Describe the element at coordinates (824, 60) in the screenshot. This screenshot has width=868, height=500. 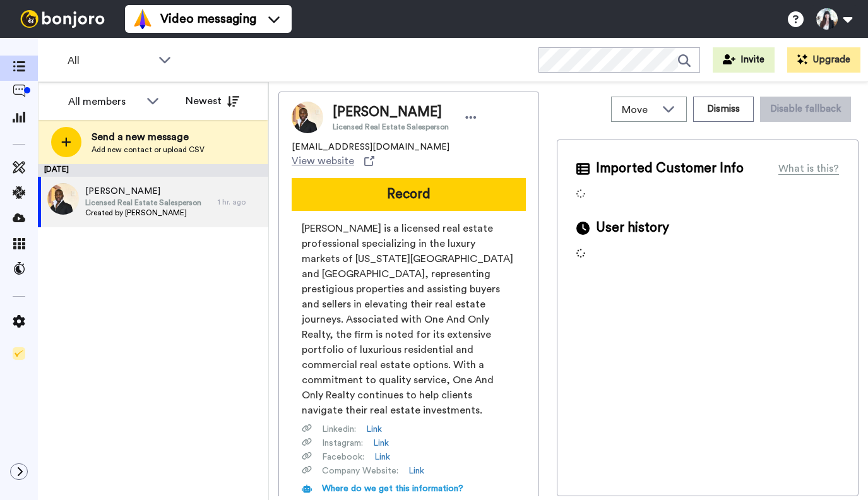
I see `button: Upgrade` at that location.